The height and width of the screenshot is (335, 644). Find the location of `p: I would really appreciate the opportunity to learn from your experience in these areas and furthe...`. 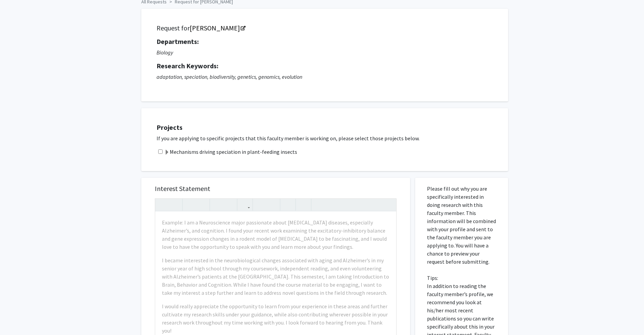

p: I would really appreciate the opportunity to learn from your experience in these areas and furthe... is located at coordinates (276, 318).